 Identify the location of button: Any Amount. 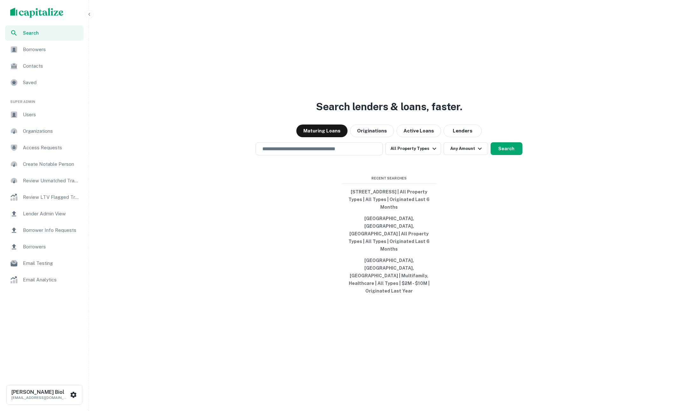
(466, 149).